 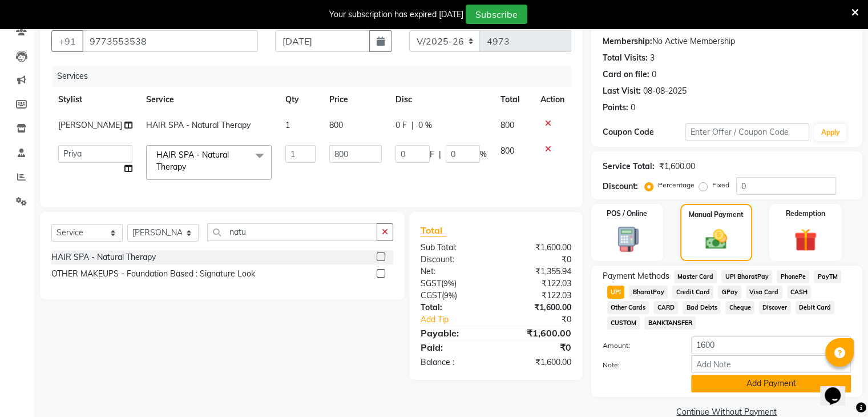 I want to click on th: Total, so click(x=514, y=99).